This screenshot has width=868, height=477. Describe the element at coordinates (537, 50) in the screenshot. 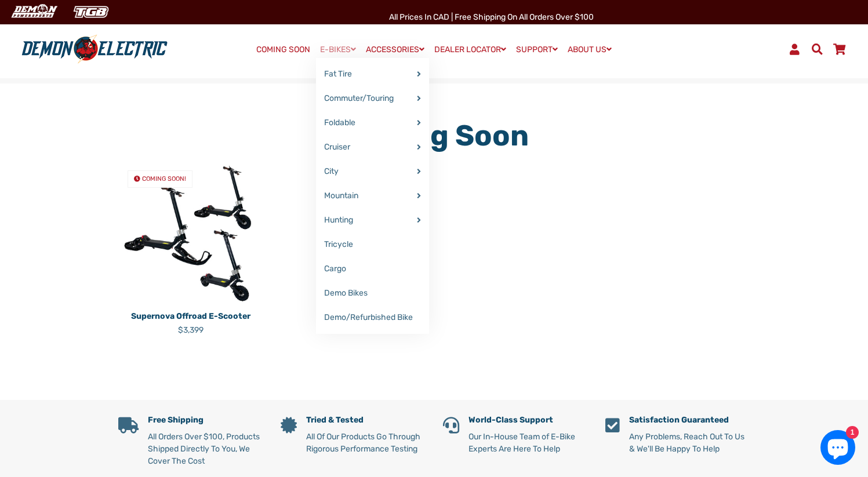

I see `a: SUPPORT` at that location.